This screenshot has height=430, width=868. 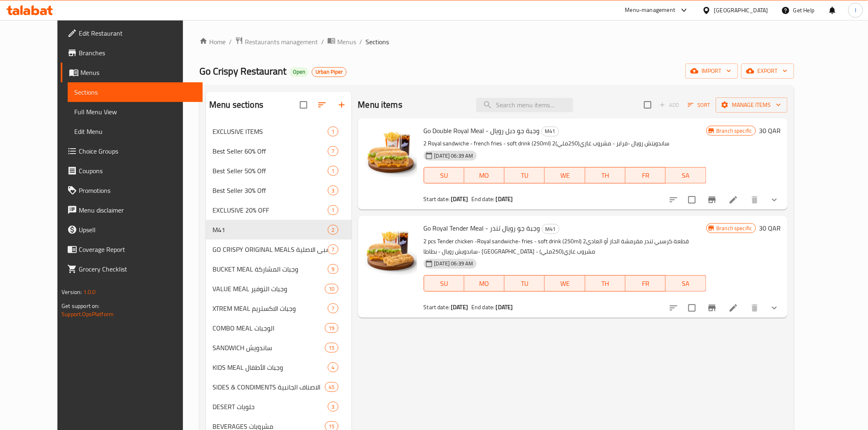 I want to click on span: Go Double Royal Meal - وجبة جو دبل رويال, so click(x=482, y=131).